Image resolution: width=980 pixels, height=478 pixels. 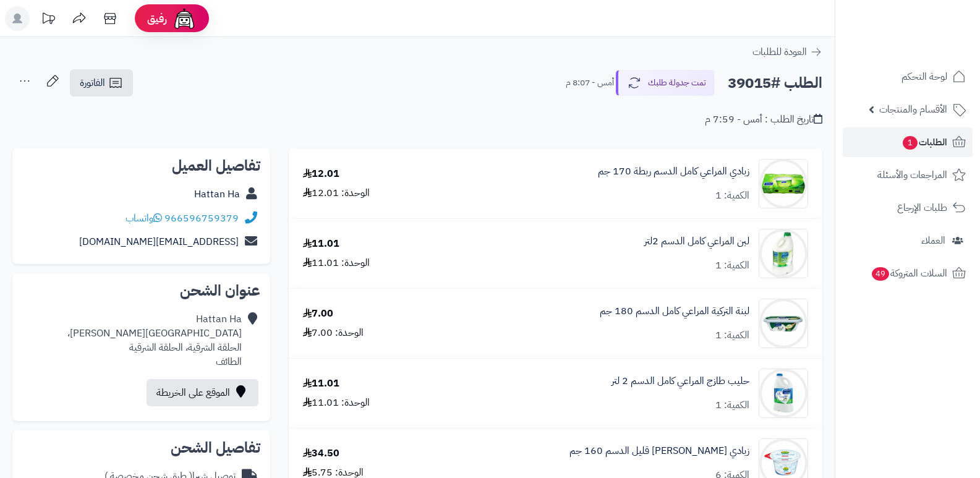 What do you see at coordinates (880, 273) in the screenshot?
I see `span: 49` at bounding box center [880, 273].